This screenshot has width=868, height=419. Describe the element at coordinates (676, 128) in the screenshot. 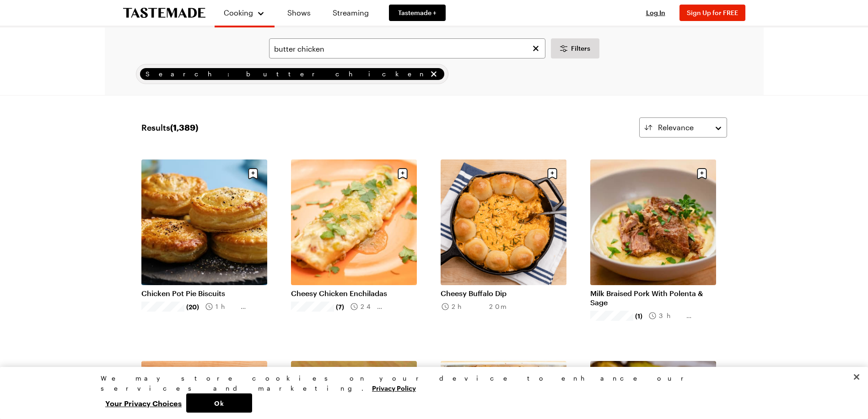

I see `span: Relevance` at that location.